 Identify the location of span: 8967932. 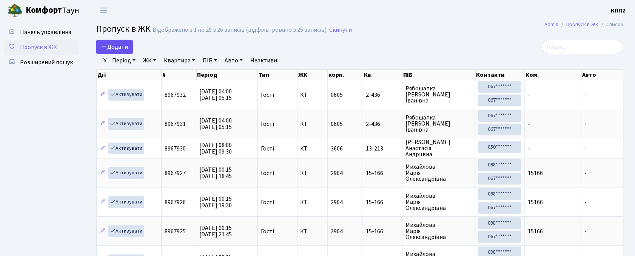
(175, 95).